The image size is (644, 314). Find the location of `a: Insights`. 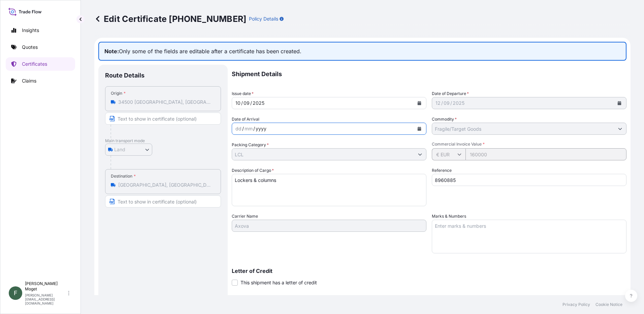

a: Insights is located at coordinates (40, 30).